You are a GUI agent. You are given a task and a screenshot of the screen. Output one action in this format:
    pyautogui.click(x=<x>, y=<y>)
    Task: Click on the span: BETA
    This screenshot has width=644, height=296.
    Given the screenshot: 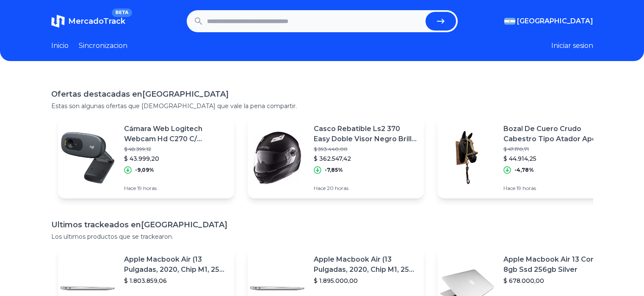 What is the action you would take?
    pyautogui.click(x=122, y=13)
    